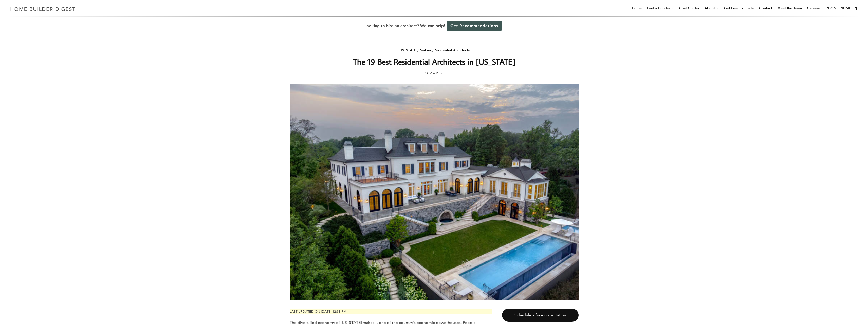 This screenshot has width=868, height=324. What do you see at coordinates (434, 73) in the screenshot?
I see `span: 14 Min Read` at bounding box center [434, 73].